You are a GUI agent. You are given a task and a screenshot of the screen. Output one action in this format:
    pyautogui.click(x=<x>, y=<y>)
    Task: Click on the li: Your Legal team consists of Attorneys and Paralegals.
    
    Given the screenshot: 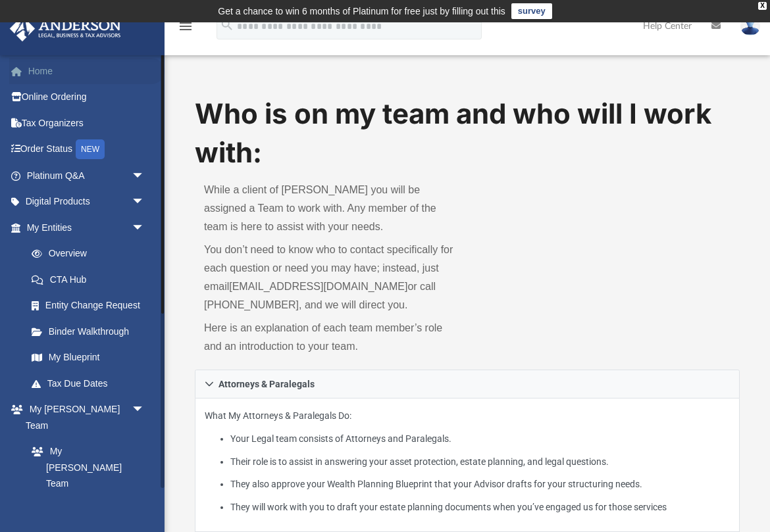 What is the action you would take?
    pyautogui.click(x=480, y=439)
    